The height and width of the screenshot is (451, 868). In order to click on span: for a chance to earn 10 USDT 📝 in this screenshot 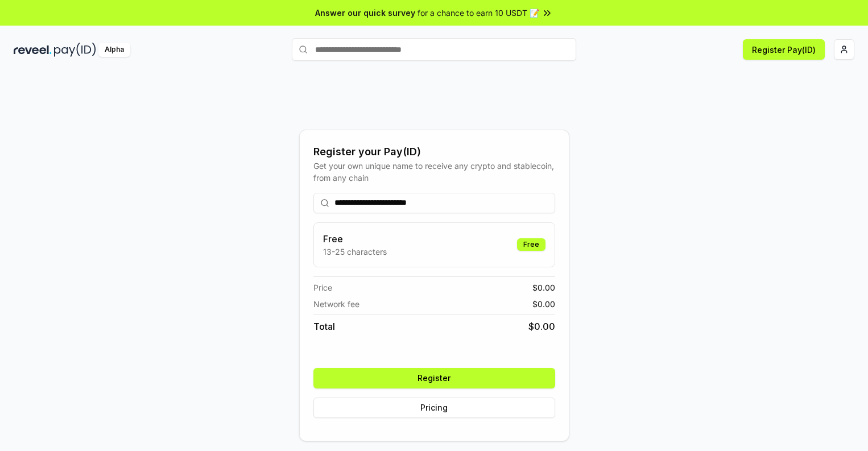, I will do `click(478, 12)`.